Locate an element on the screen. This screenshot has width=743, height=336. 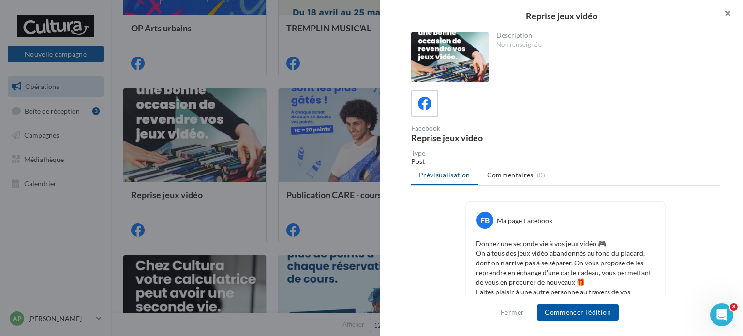
div: Ma page Facebook is located at coordinates (524, 221).